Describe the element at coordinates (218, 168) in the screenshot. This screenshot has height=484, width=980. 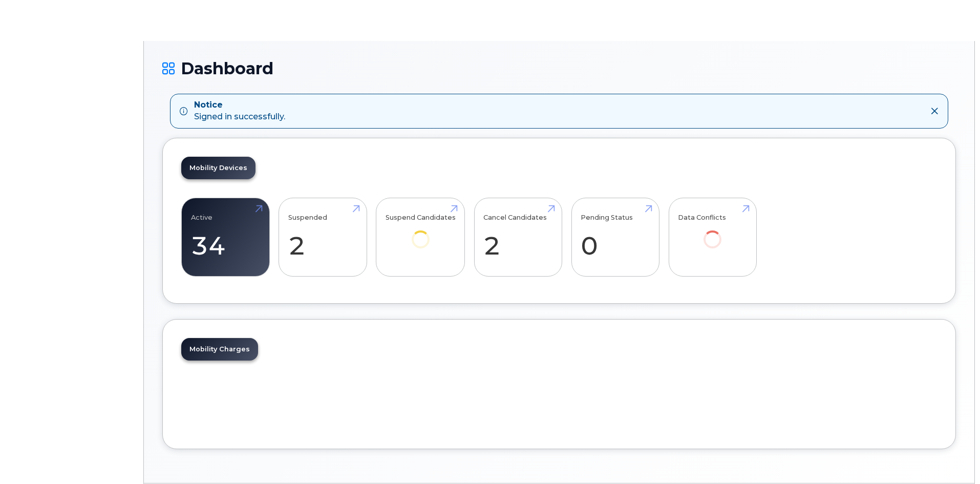
I see `a: Mobility Devices` at that location.